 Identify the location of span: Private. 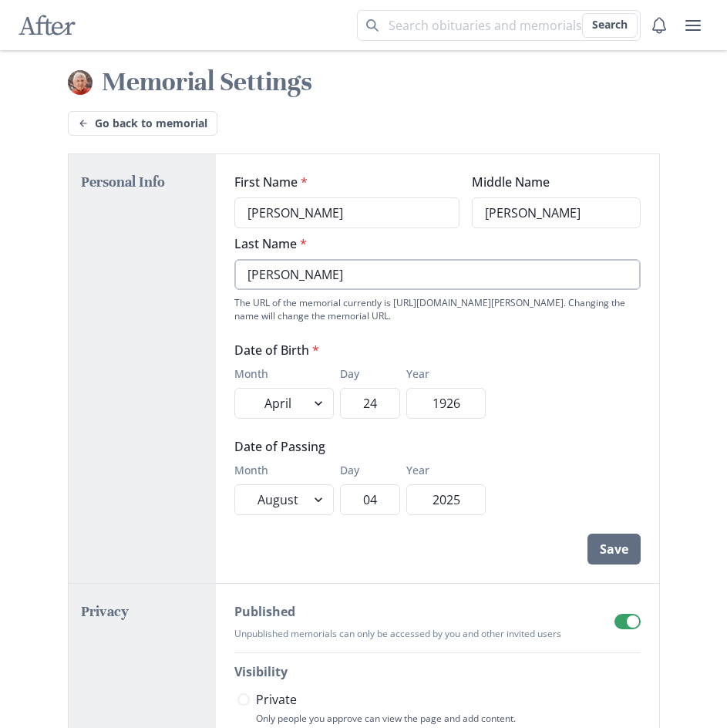
(276, 699).